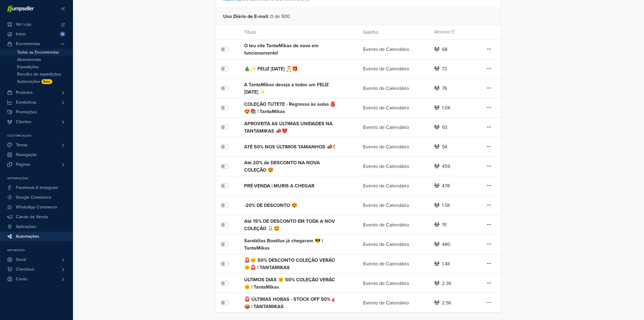 This screenshot has height=320, width=644. Describe the element at coordinates (40, 178) in the screenshot. I see `p: Integrações` at that location.